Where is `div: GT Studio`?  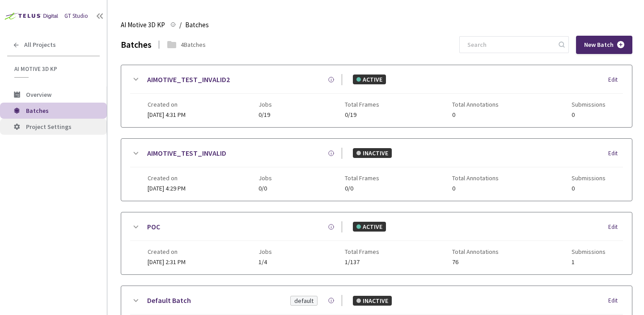 div: GT Studio is located at coordinates (76, 16).